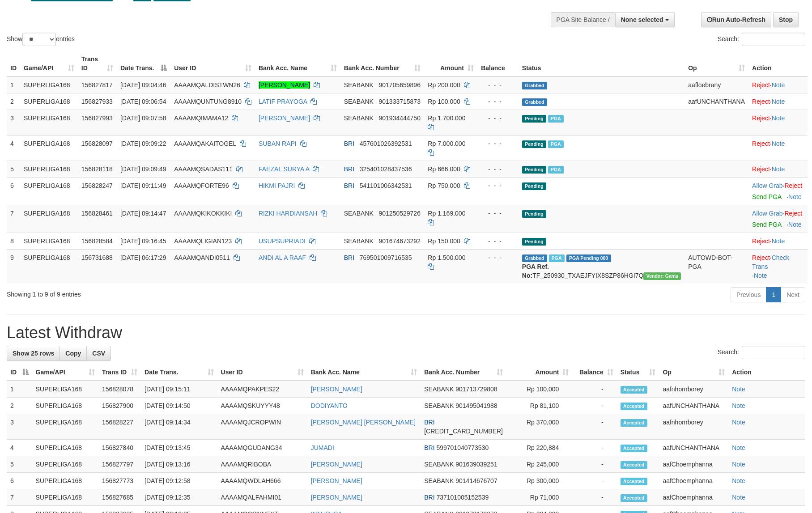  What do you see at coordinates (97, 186) in the screenshot?
I see `span: 156828247` at bounding box center [97, 186].